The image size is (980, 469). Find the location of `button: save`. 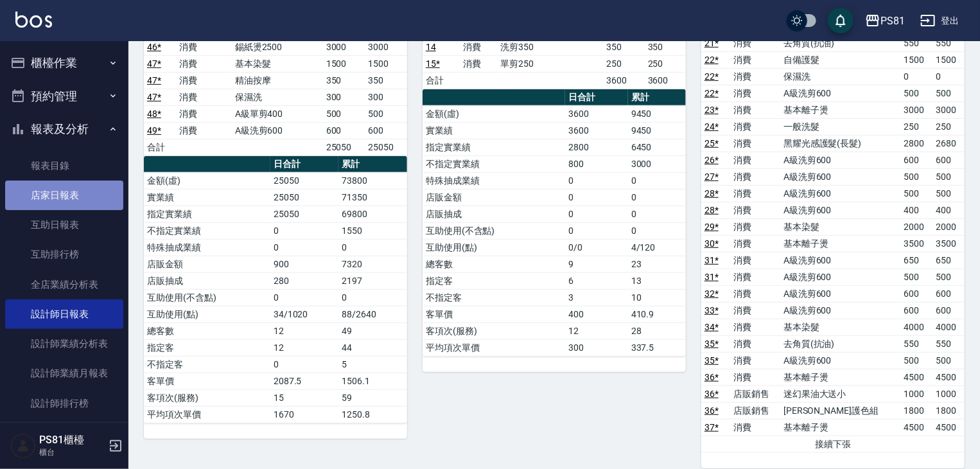

button: save is located at coordinates (841, 21).